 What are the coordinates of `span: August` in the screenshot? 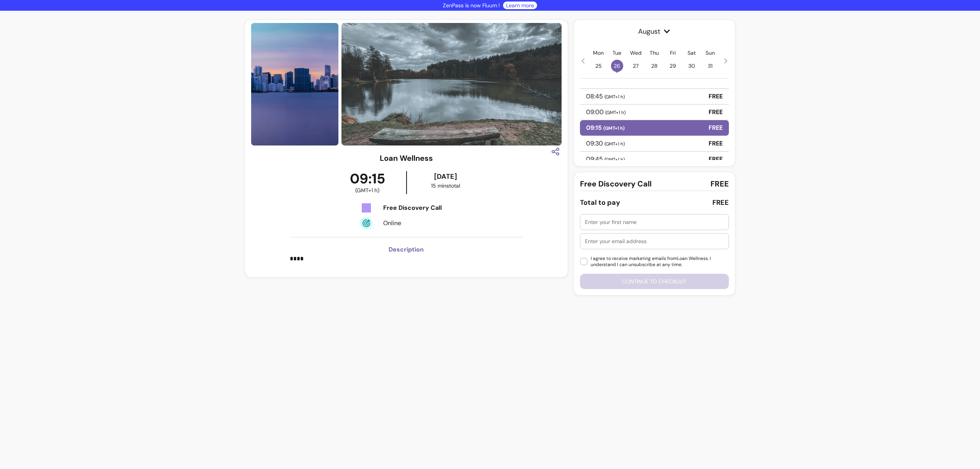 It's located at (654, 32).